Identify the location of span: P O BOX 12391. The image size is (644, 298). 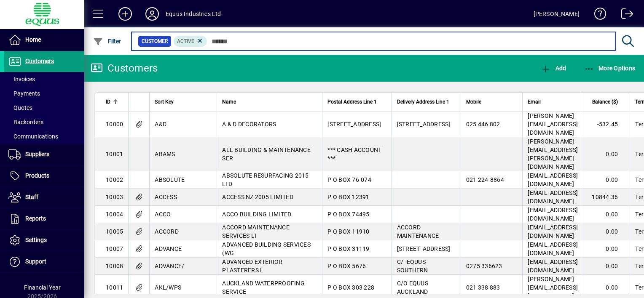
(348, 197).